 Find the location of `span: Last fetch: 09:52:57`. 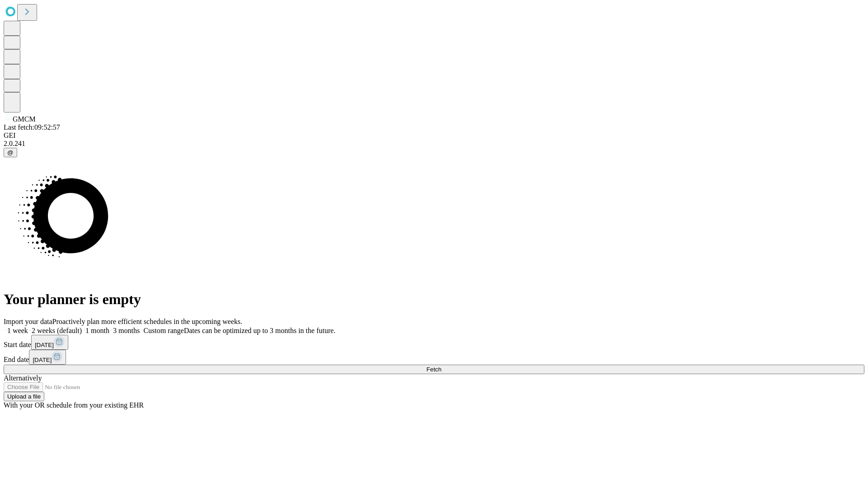

span: Last fetch: 09:52:57 is located at coordinates (32, 127).